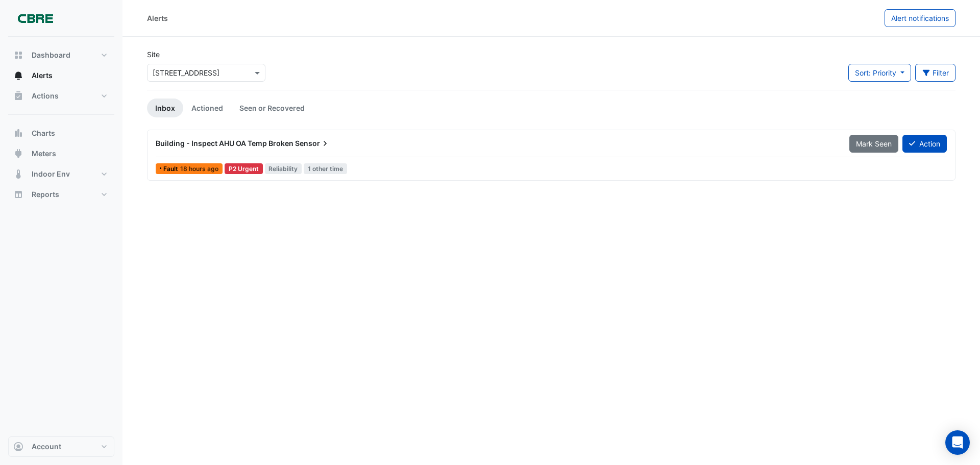  What do you see at coordinates (920, 18) in the screenshot?
I see `span: Alert notifications` at bounding box center [920, 18].